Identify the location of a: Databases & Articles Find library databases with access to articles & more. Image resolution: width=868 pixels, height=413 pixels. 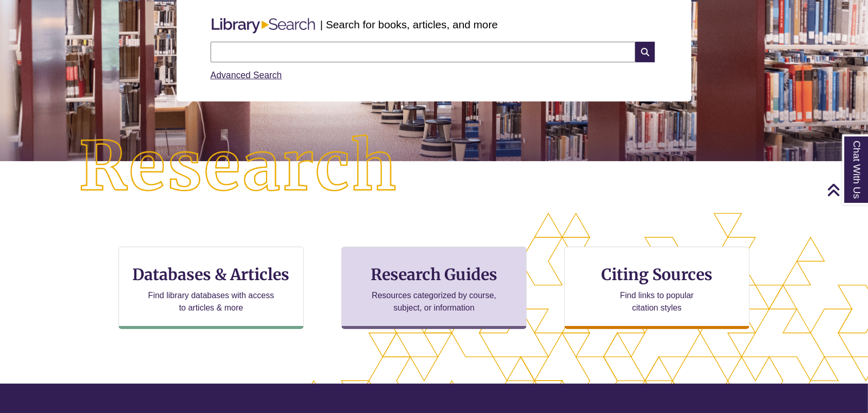
(211, 288).